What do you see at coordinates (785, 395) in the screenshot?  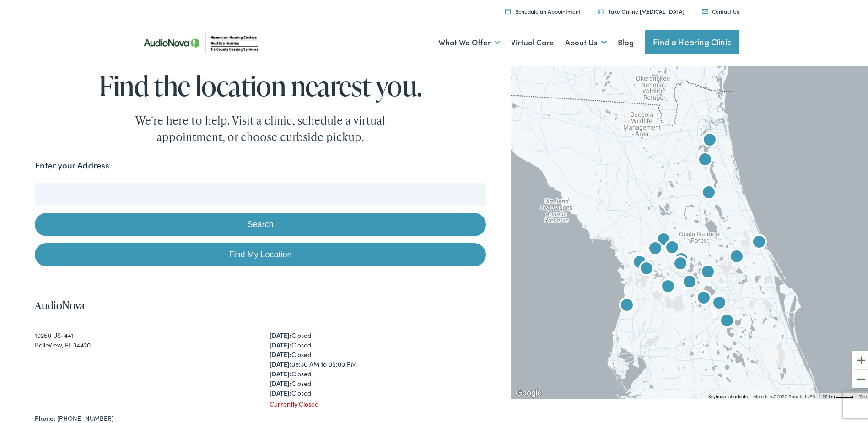 I see `span: Map data ©2025 Google, INEGI` at bounding box center [785, 395].